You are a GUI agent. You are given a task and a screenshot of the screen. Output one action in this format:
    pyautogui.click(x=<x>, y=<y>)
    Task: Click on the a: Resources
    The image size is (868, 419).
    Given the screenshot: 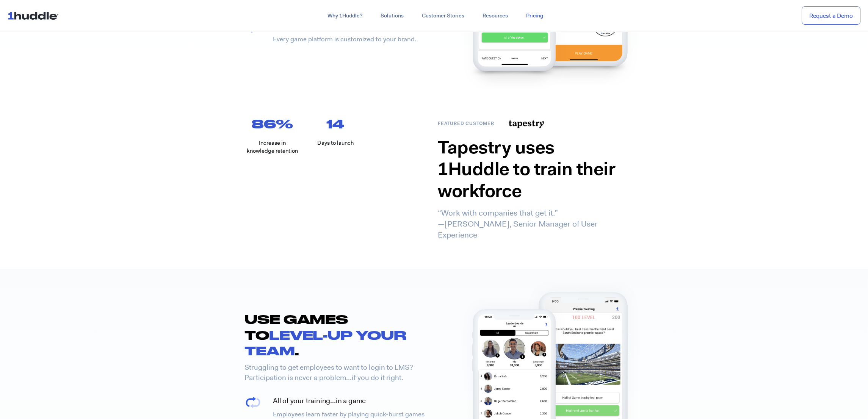 What is the action you would take?
    pyautogui.click(x=495, y=16)
    